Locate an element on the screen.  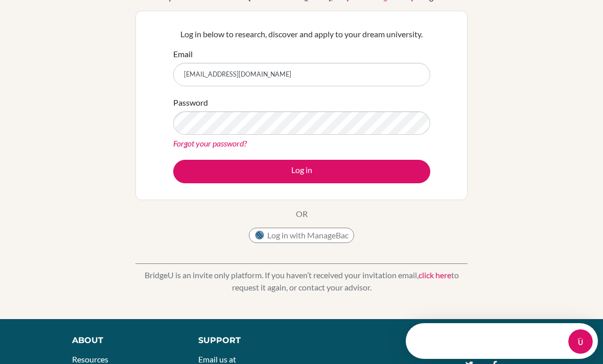
a: Resources is located at coordinates (90, 359).